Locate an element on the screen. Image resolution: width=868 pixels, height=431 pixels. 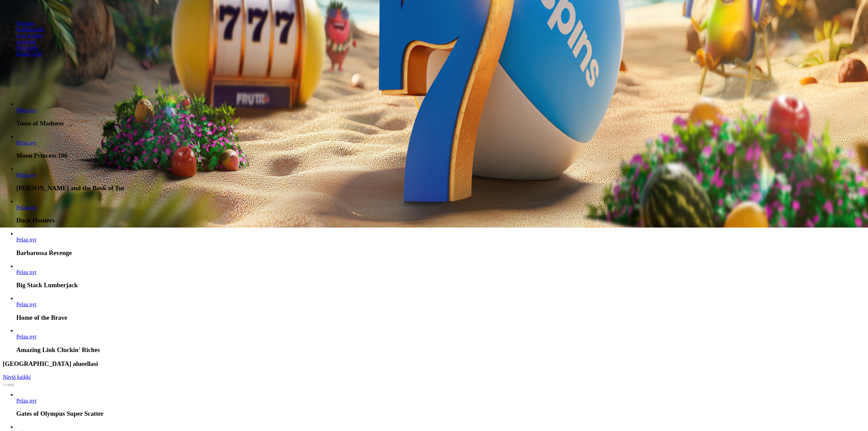
a: Home of the Brave is located at coordinates (26, 304).